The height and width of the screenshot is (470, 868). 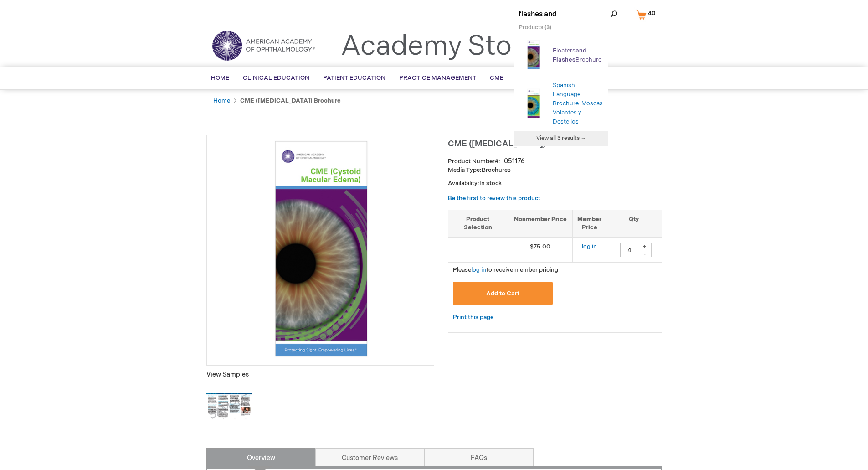 I want to click on span: and, so click(x=581, y=51).